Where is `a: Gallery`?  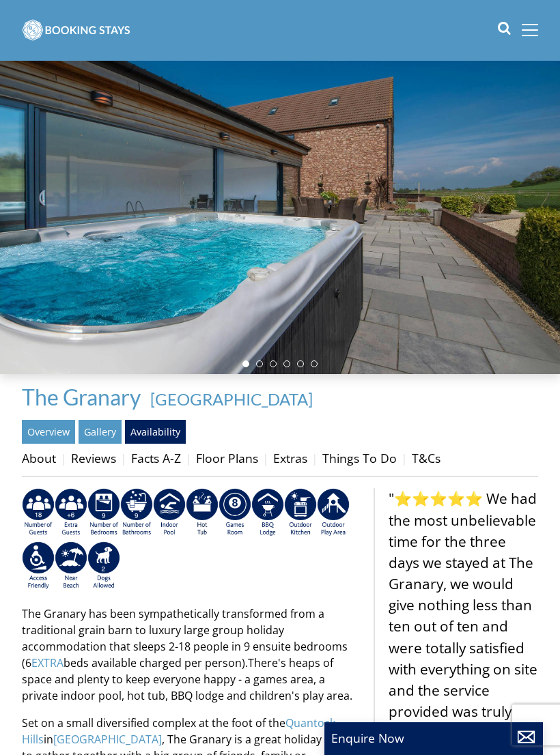
a: Gallery is located at coordinates (100, 432).